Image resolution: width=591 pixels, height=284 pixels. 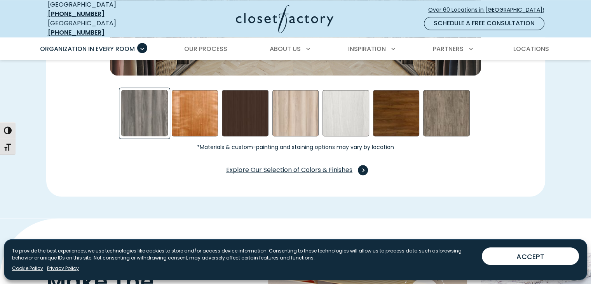 I want to click on span: Inspiration, so click(x=367, y=49).